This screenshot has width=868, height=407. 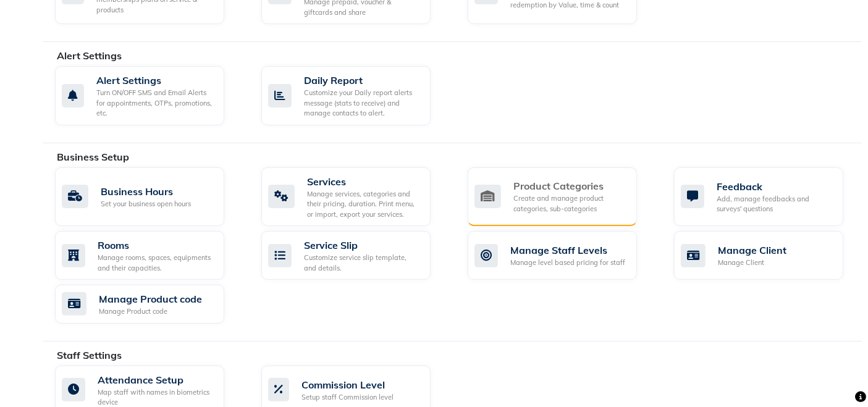 I want to click on a: Manage Product codeManage Product code, so click(x=149, y=304).